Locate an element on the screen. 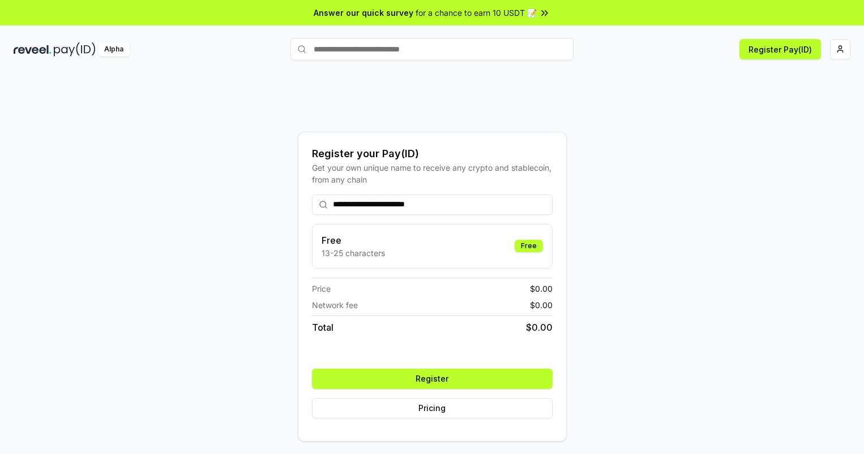 Image resolution: width=864 pixels, height=454 pixels. img: reveel_dark is located at coordinates (32, 49).